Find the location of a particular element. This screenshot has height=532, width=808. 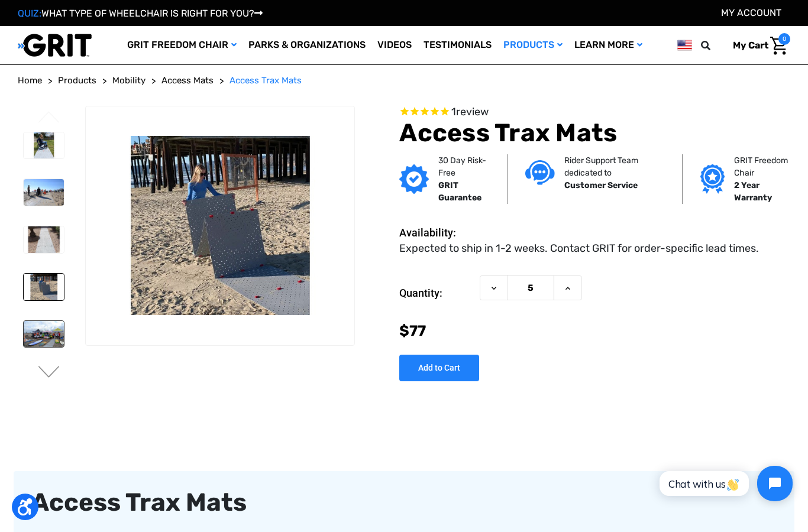

span: QUIZ: is located at coordinates (30, 13).